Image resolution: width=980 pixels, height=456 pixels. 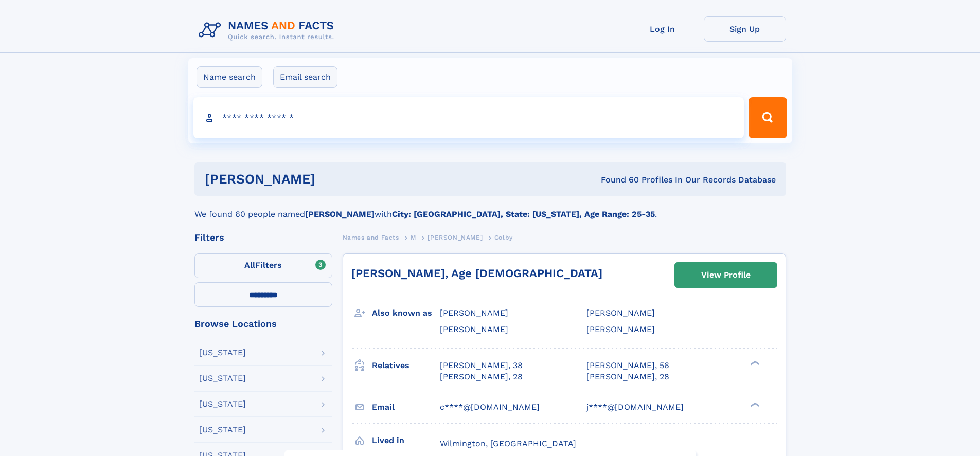 I want to click on div: Found 60 Profiles In Our Records Database, so click(x=617, y=180).